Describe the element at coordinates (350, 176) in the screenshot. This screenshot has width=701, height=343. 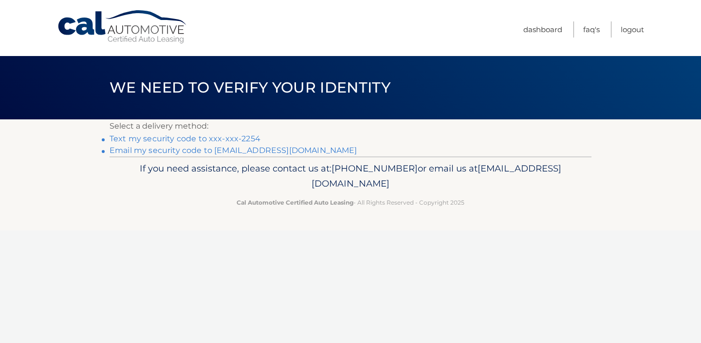
I see `p: If you need assistance, please contact us at: or email us at` at that location.